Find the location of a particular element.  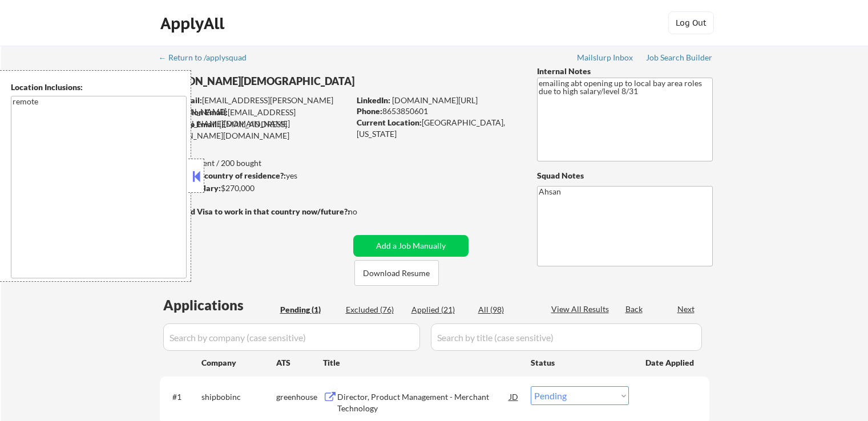

div: no is located at coordinates (364, 212).